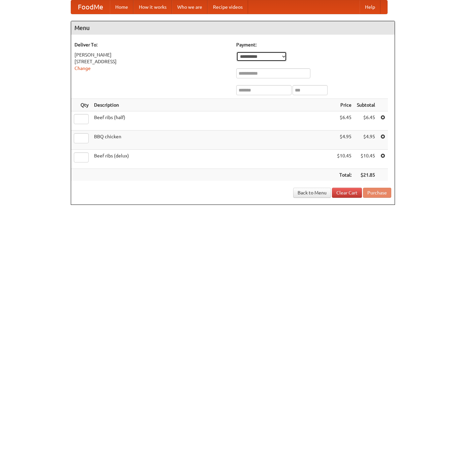 Image resolution: width=458 pixels, height=476 pixels. I want to click on a: Home, so click(122, 7).